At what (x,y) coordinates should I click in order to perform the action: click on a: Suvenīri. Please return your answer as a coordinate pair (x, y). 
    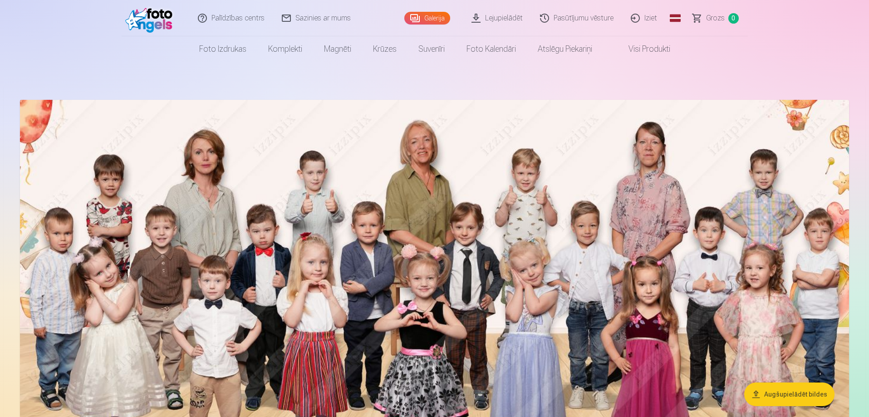
    Looking at the image, I should click on (432, 49).